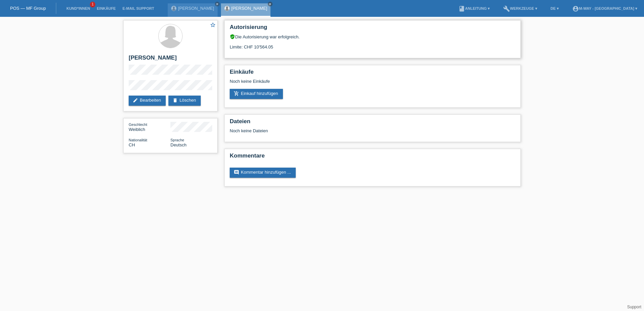 Image resolution: width=644 pixels, height=311 pixels. Describe the element at coordinates (256, 94) in the screenshot. I see `a: add_shopping_cartEinkauf hinzufügen` at that location.